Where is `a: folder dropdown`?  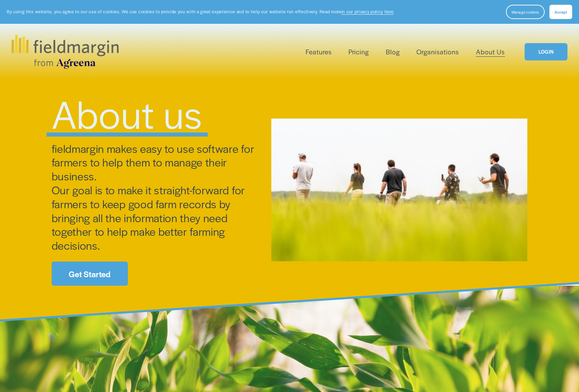
a: folder dropdown is located at coordinates (319, 51).